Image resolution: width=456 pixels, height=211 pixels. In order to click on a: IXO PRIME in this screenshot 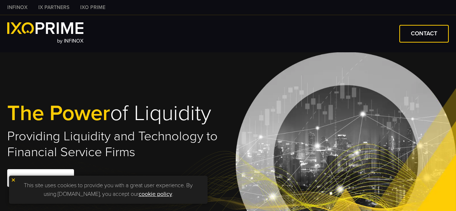, I will do `click(93, 7)`.